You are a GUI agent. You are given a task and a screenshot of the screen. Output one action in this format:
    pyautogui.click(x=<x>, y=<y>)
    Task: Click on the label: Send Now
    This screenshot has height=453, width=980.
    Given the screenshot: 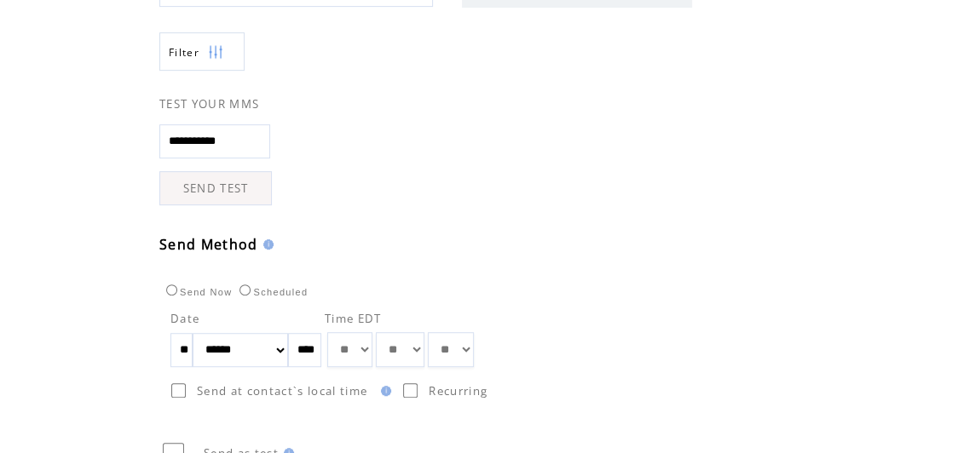 What is the action you would take?
    pyautogui.click(x=197, y=292)
    